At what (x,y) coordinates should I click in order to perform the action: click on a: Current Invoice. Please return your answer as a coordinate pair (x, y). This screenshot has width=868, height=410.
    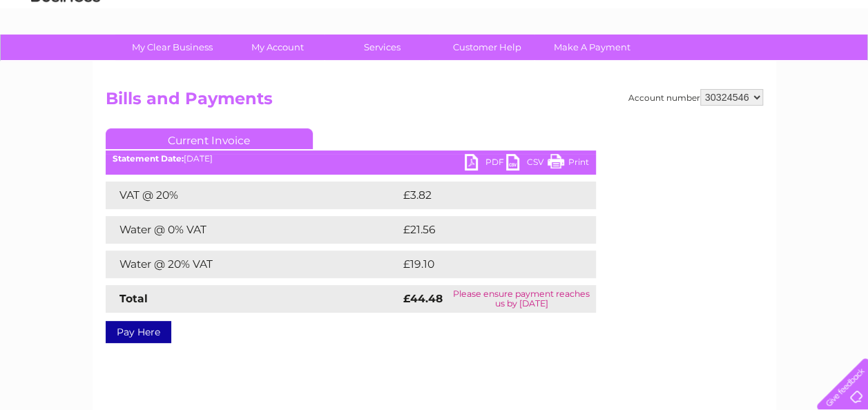
    Looking at the image, I should click on (209, 139).